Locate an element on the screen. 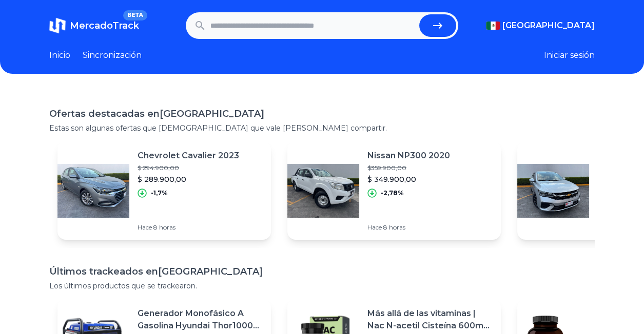 Image resolution: width=644 pixels, height=334 pixels. a: MercadoTrackBETA is located at coordinates (94, 26).